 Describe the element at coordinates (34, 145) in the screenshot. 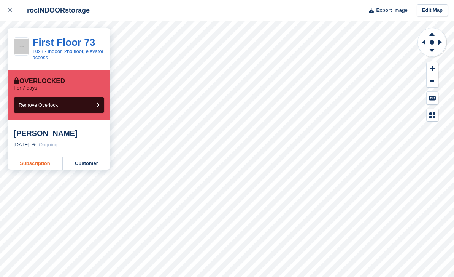

I see `img: arrow-right-light-icn-cde0832a797a2874e46488d9cf13f60e5c3a73dbe684e267c42b8395dfbc2abf.svg` at that location.